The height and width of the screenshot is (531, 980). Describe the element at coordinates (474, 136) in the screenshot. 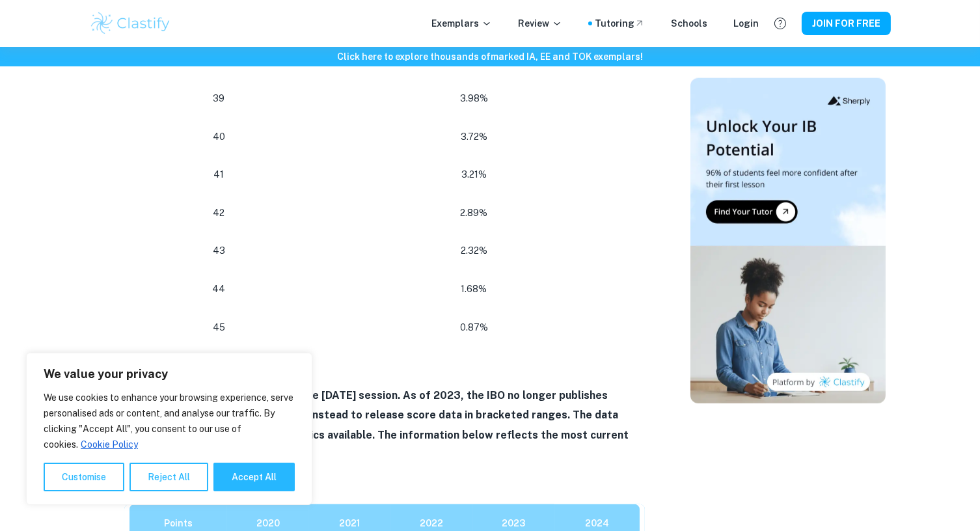

I see `p: 3.72%` at that location.